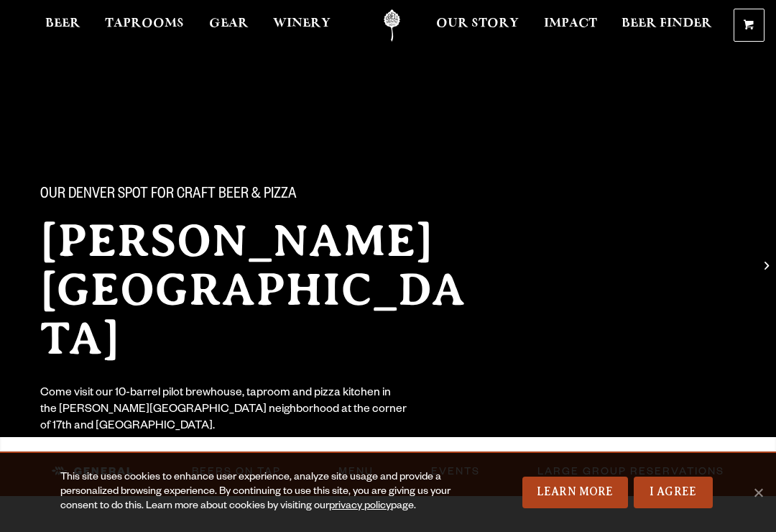  What do you see at coordinates (758, 492) in the screenshot?
I see `span: No` at bounding box center [758, 492].